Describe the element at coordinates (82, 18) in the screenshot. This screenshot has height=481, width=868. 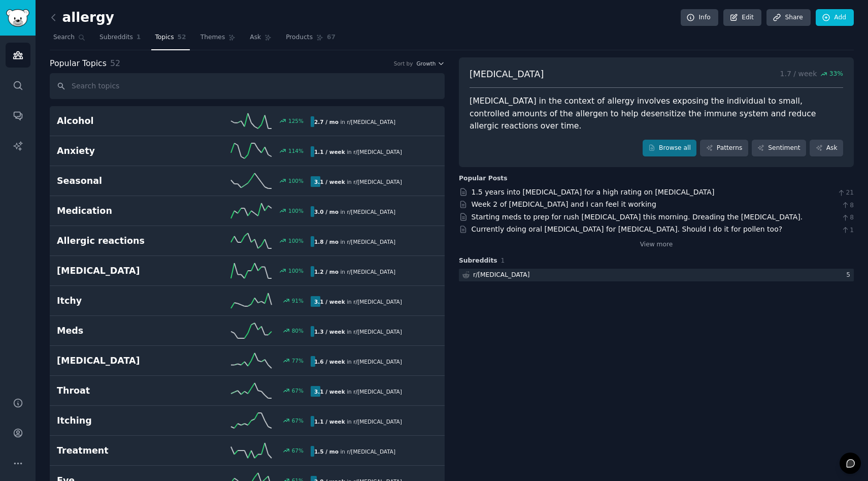
I see `h2: allergy` at that location.